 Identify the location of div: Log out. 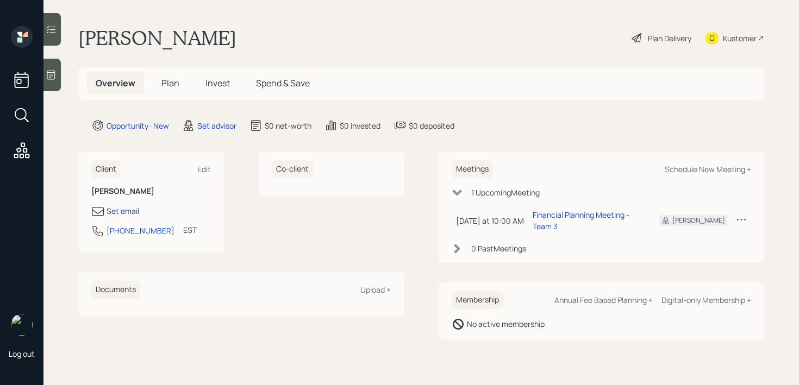
(22, 354).